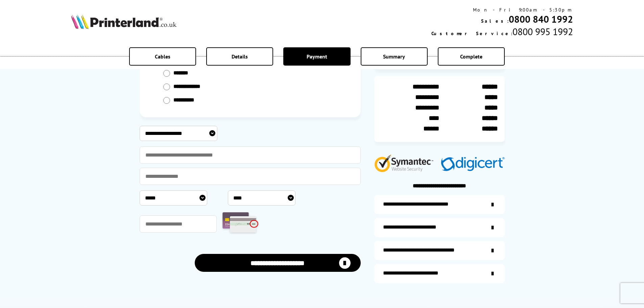 This screenshot has height=308, width=644. What do you see at coordinates (239, 56) in the screenshot?
I see `span: Details` at bounding box center [239, 56].